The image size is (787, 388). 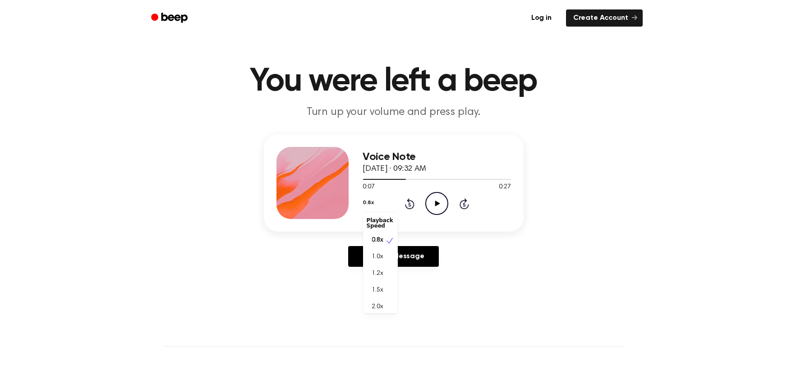 What do you see at coordinates (377, 307) in the screenshot?
I see `span: 2.0x` at bounding box center [377, 307].